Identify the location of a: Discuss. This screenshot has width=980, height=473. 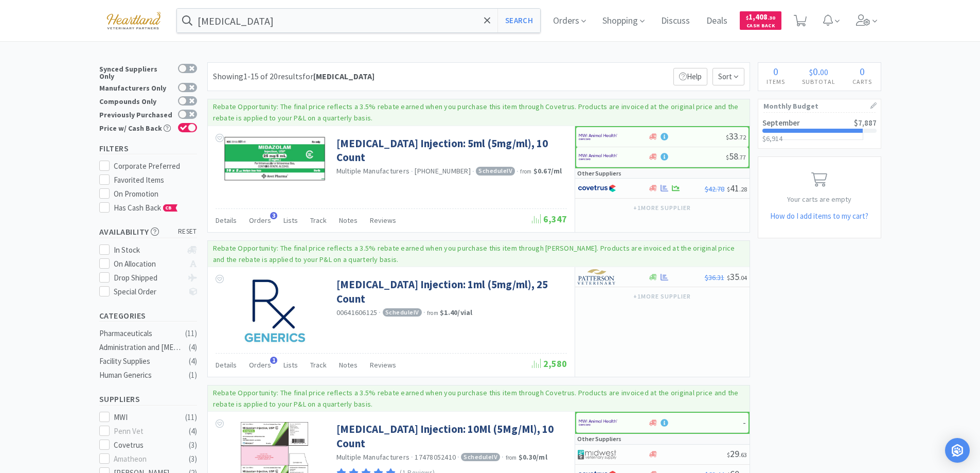
(676, 21).